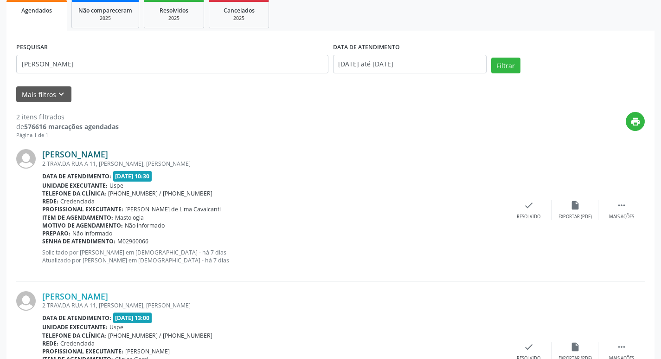 The width and height of the screenshot is (661, 359). Describe the element at coordinates (44, 94) in the screenshot. I see `button: Mais filtroskeyboard_arrow_down` at that location.